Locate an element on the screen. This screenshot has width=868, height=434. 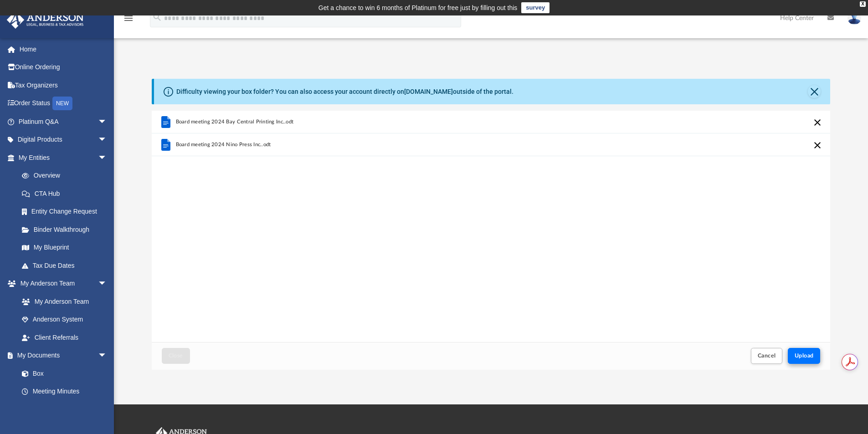
a: Meeting Minutes is located at coordinates (64, 391).